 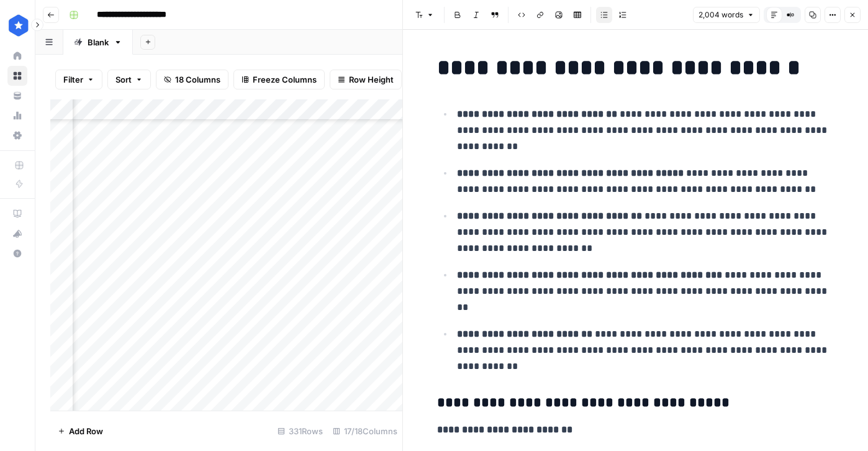 I want to click on span: 2,004 words, so click(x=720, y=15).